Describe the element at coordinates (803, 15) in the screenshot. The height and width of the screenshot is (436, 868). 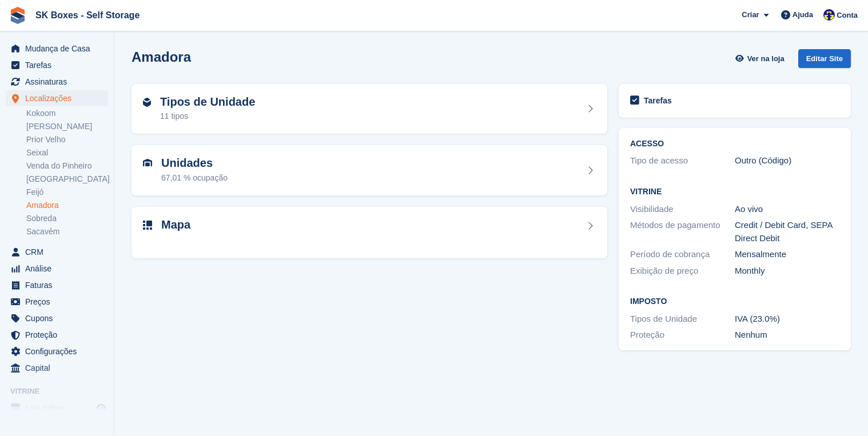
I see `span: Ajuda` at that location.